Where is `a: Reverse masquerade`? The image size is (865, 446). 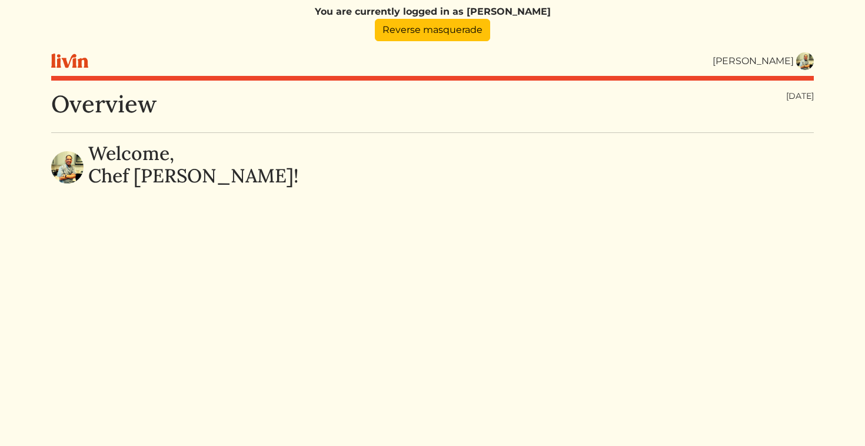
a: Reverse masquerade is located at coordinates (432, 30).